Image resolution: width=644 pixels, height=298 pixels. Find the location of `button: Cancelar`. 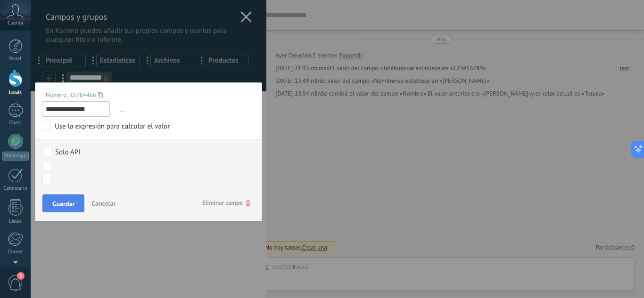

button: Cancelar is located at coordinates (104, 203).